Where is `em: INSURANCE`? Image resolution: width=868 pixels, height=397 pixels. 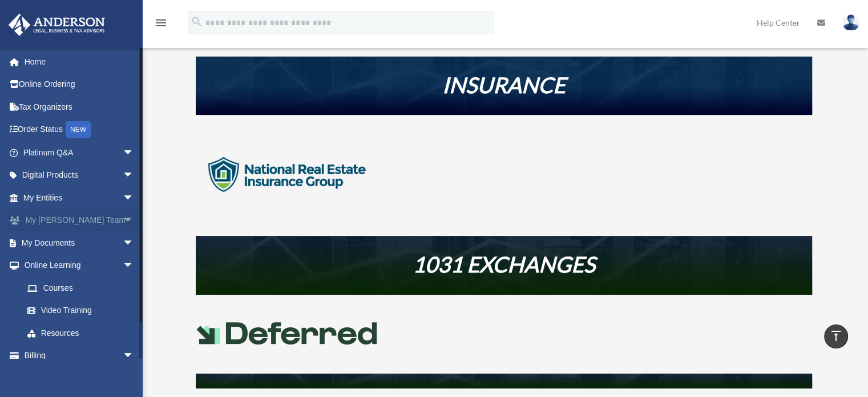 em: INSURANCE is located at coordinates (504, 85).